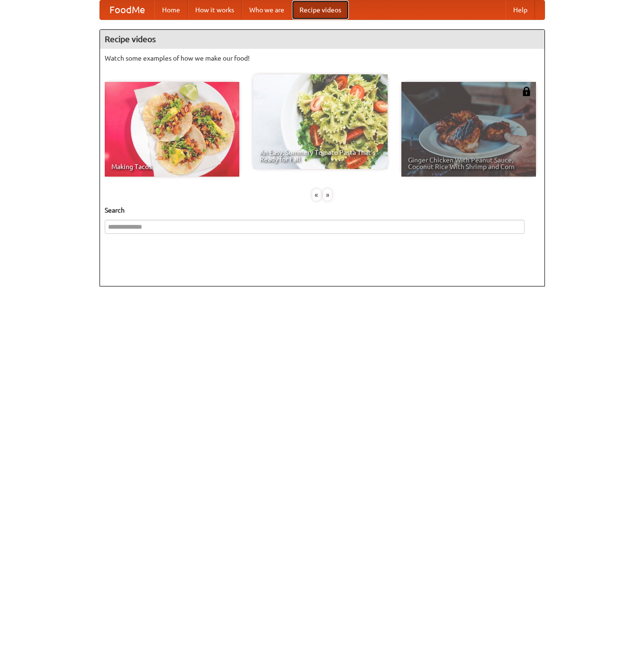 Image resolution: width=644 pixels, height=670 pixels. Describe the element at coordinates (320, 10) in the screenshot. I see `a: Recipe videos` at that location.